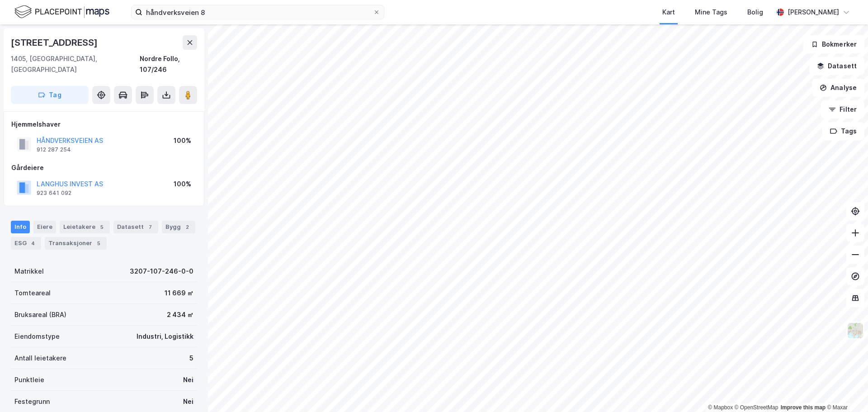 The height and width of the screenshot is (412, 868). What do you see at coordinates (54, 193) in the screenshot?
I see `div: 923 641 092` at bounding box center [54, 193].